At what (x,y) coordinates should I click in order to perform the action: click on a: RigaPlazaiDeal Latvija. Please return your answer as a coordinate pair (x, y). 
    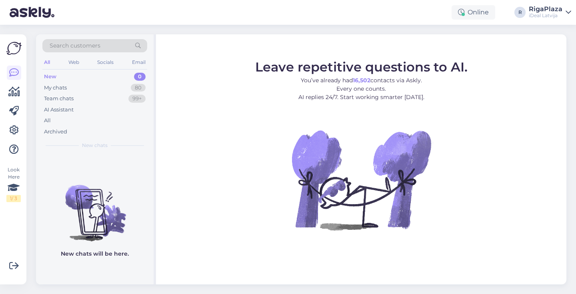
    Looking at the image, I should click on (550, 12).